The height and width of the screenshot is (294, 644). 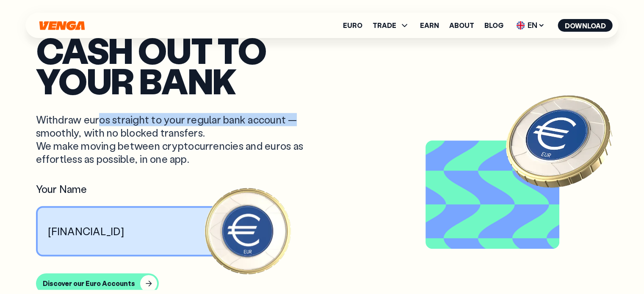 What do you see at coordinates (62, 26) in the screenshot?
I see `svg: Home` at bounding box center [62, 26].